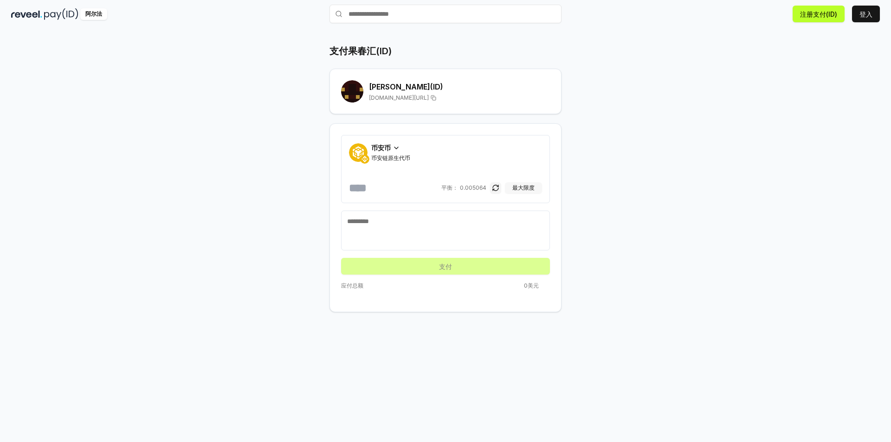  Describe the element at coordinates (450, 187) in the screenshot. I see `font: 平衡：` at that location.